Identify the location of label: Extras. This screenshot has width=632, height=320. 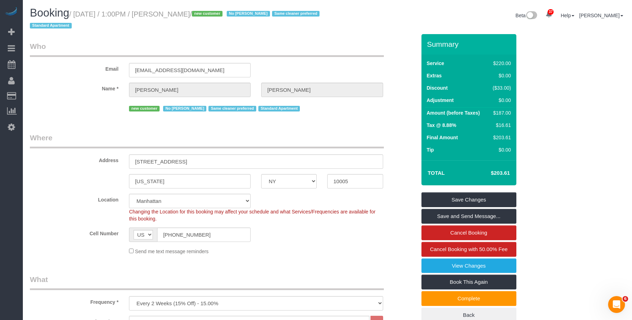
(434, 76).